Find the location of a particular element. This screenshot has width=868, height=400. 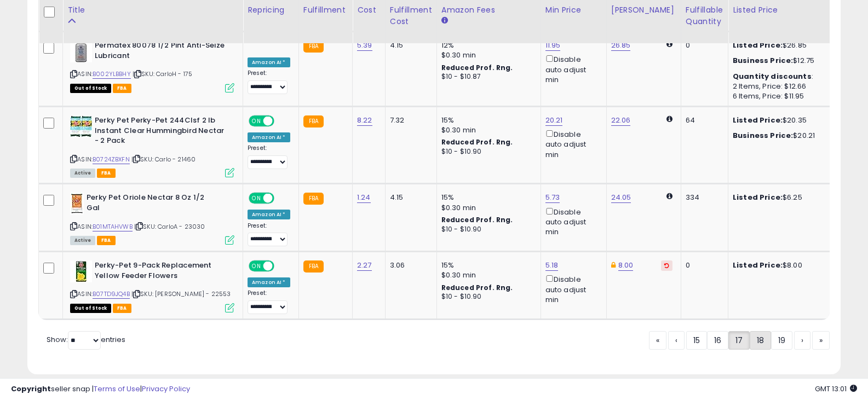

a: Privacy Policy is located at coordinates (166, 388).